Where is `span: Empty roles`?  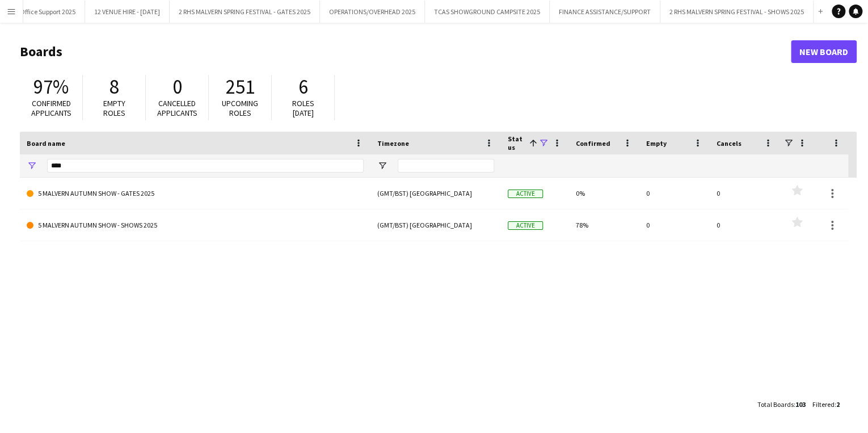
span: Empty roles is located at coordinates (114, 108).